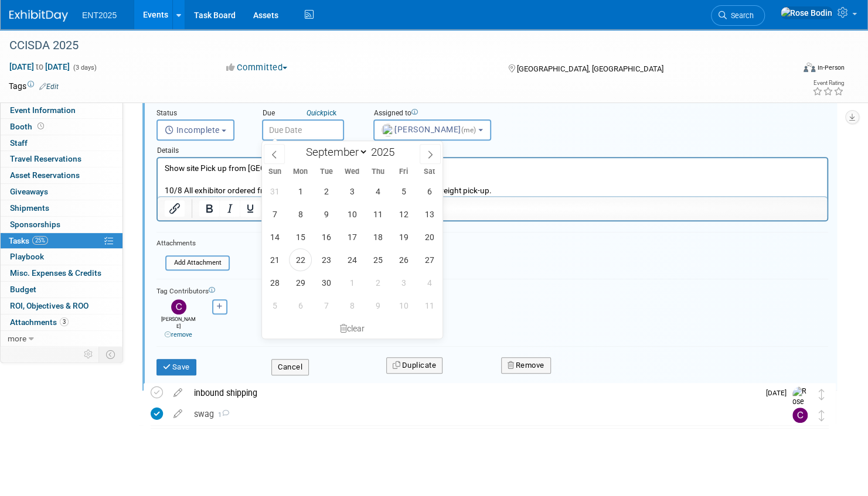 Image resolution: width=868 pixels, height=496 pixels. I want to click on span: Incomplete, so click(192, 130).